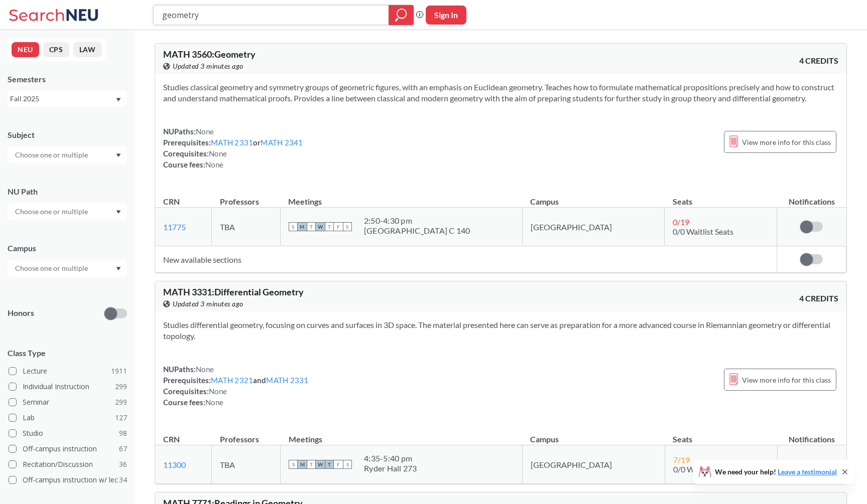 This screenshot has height=504, width=867. What do you see at coordinates (56, 50) in the screenshot?
I see `button: CPS` at bounding box center [56, 50].